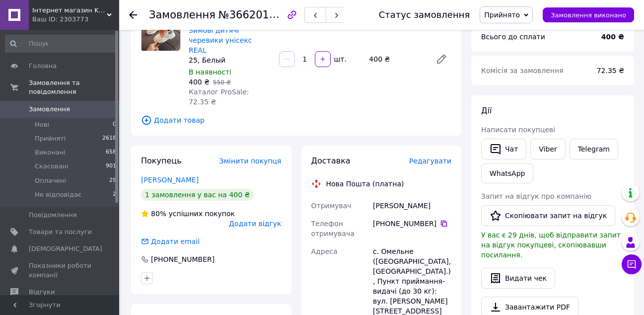  I want to click on span: Доставка, so click(330, 160).